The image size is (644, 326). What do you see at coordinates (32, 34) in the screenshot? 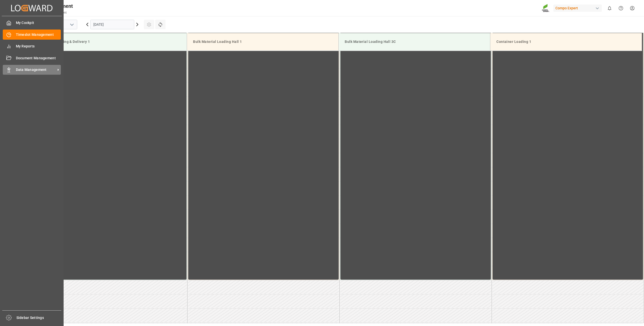
I see `a: Timeslot Management` at bounding box center [32, 34].